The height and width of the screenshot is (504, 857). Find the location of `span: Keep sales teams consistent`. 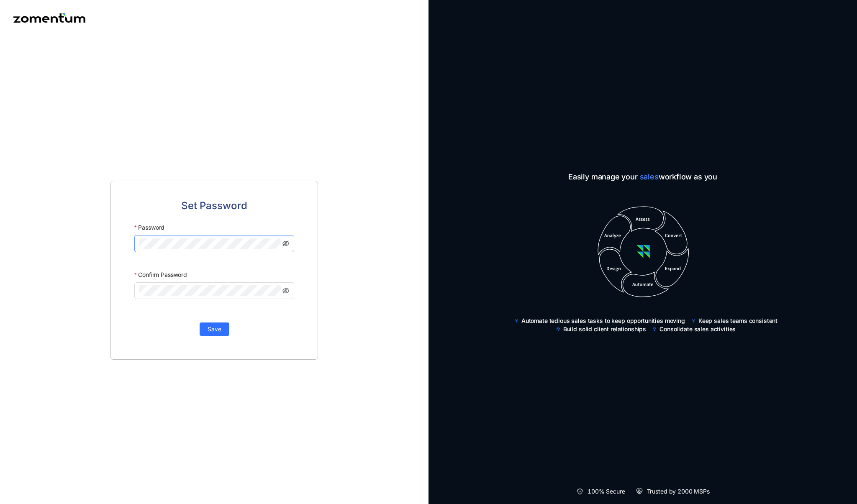

span: Keep sales teams consistent is located at coordinates (738, 320).